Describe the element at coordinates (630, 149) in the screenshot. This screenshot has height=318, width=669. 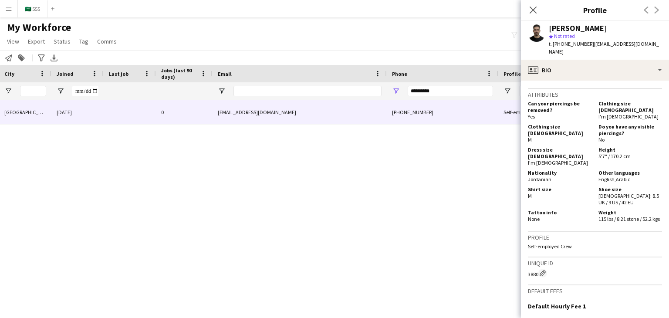
I see `h5: Height` at that location.